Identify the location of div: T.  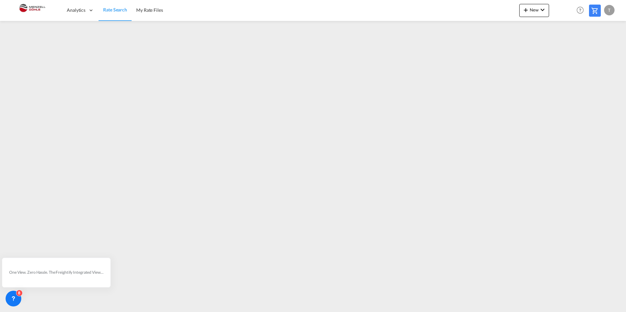
(610, 10).